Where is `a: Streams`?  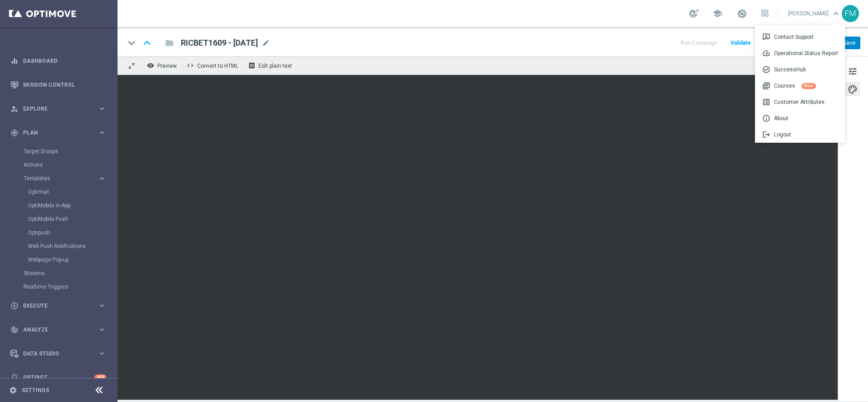 a: Streams is located at coordinates (58, 273).